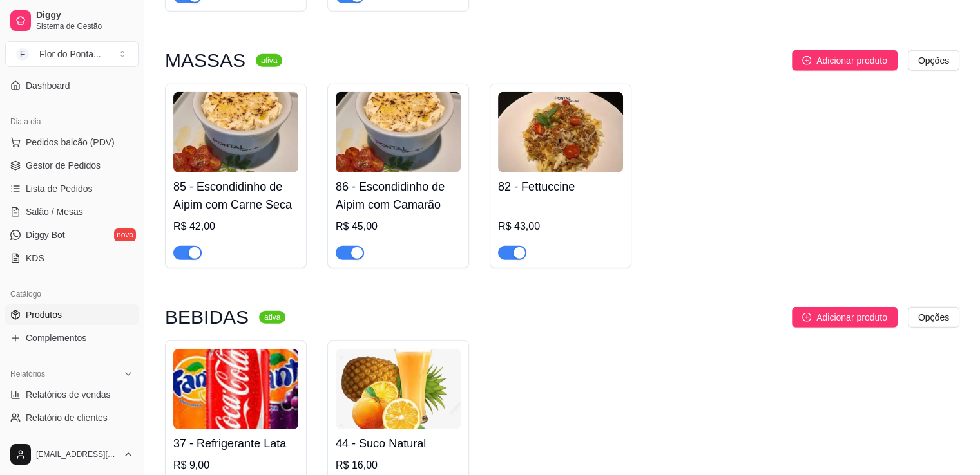  I want to click on h4: 85 - Escondidinho de Aipim com Carne Seca, so click(236, 195).